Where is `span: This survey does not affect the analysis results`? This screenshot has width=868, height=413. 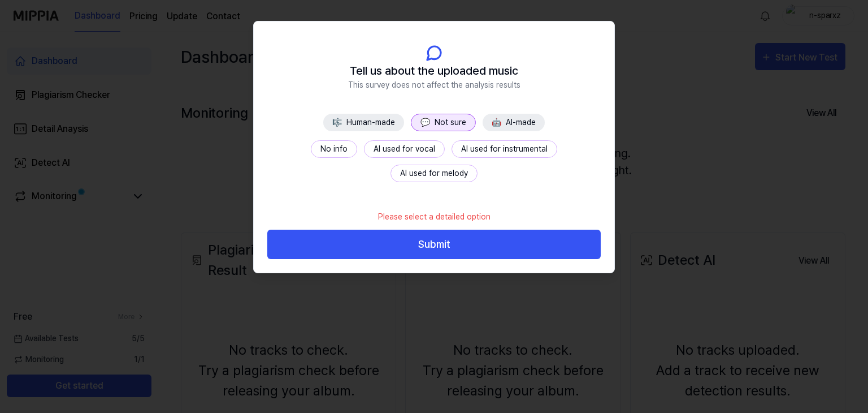 span: This survey does not affect the analysis results is located at coordinates (434, 85).